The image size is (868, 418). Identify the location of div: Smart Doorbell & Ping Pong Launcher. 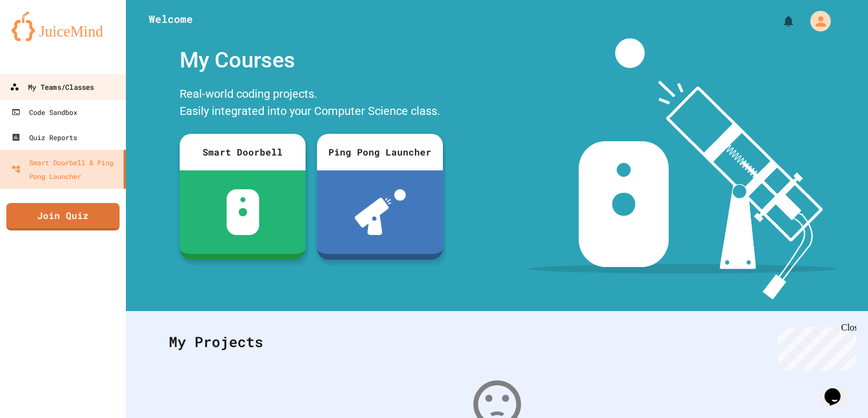
(65, 169).